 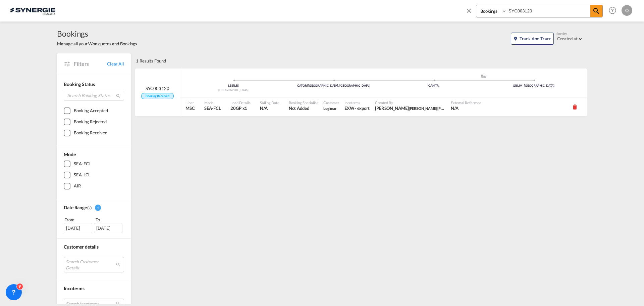 What do you see at coordinates (614, 11) in the screenshot?
I see `div: Help` at bounding box center [614, 11].